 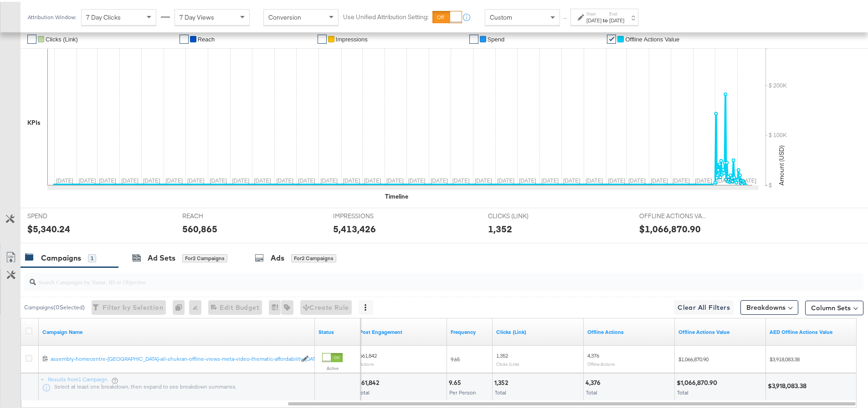 What do you see at coordinates (652, 37) in the screenshot?
I see `span: Offline Actions Value` at bounding box center [652, 37].